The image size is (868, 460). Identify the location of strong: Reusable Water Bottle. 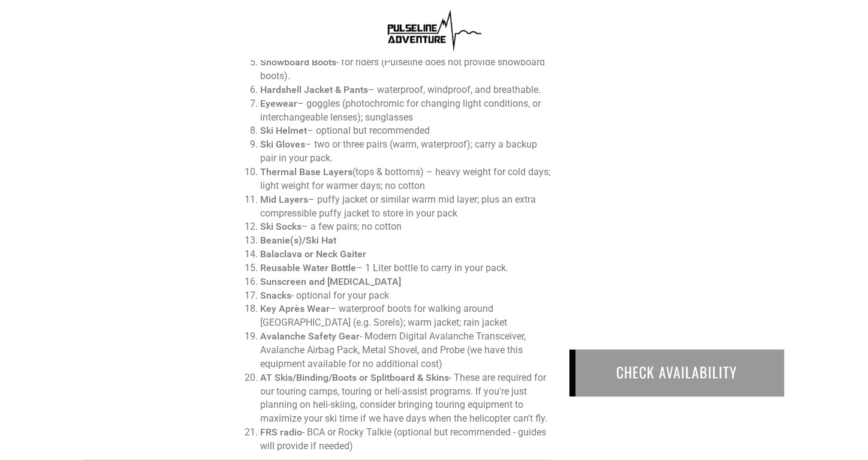
(308, 268).